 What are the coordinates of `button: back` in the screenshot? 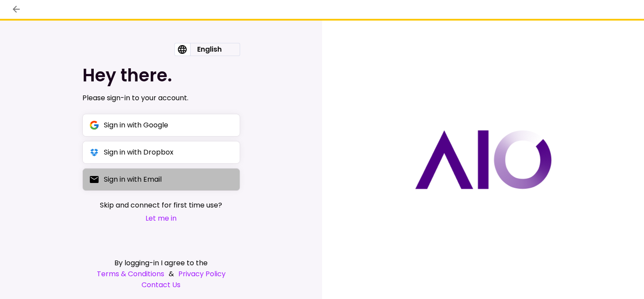 It's located at (16, 9).